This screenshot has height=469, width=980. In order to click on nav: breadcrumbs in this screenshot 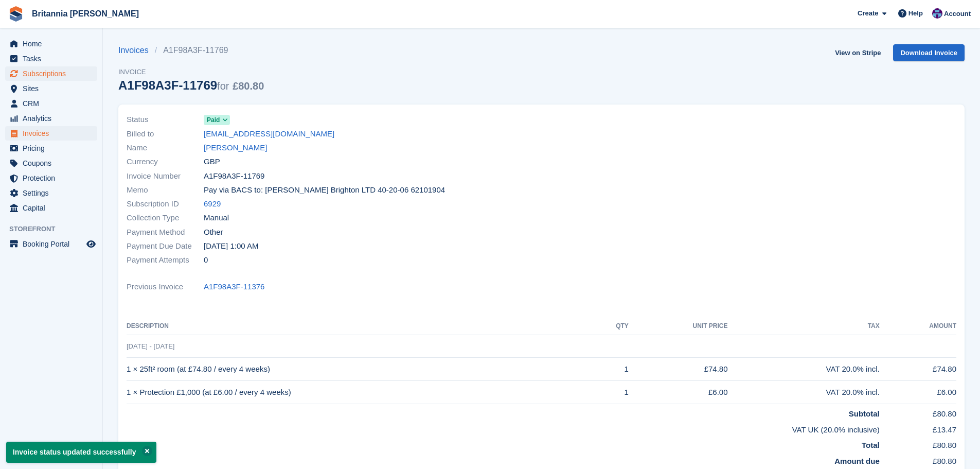, I will do `click(191, 51)`.